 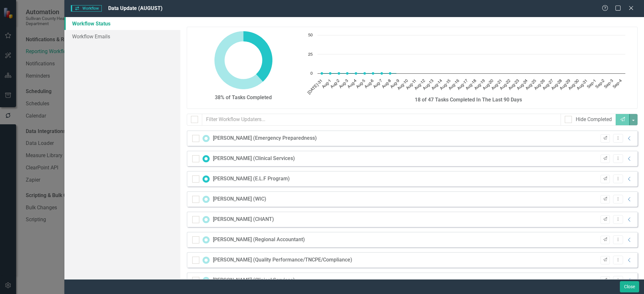 I want to click on text: Aug-21, so click(x=497, y=85).